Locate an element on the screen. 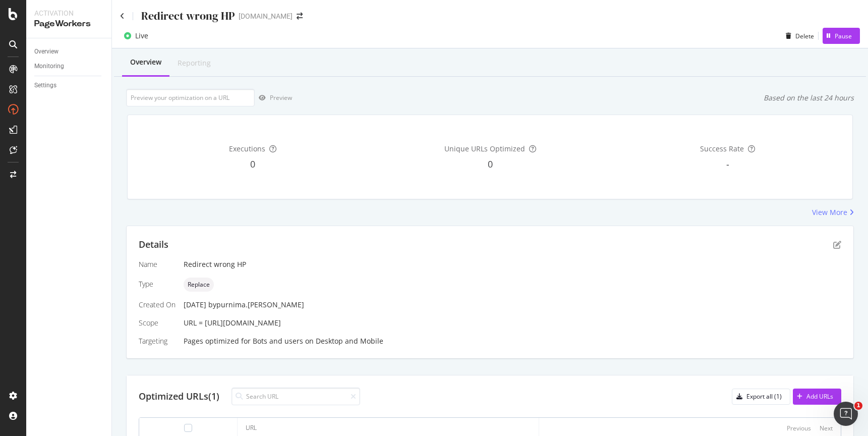  button: Pause is located at coordinates (841, 36).